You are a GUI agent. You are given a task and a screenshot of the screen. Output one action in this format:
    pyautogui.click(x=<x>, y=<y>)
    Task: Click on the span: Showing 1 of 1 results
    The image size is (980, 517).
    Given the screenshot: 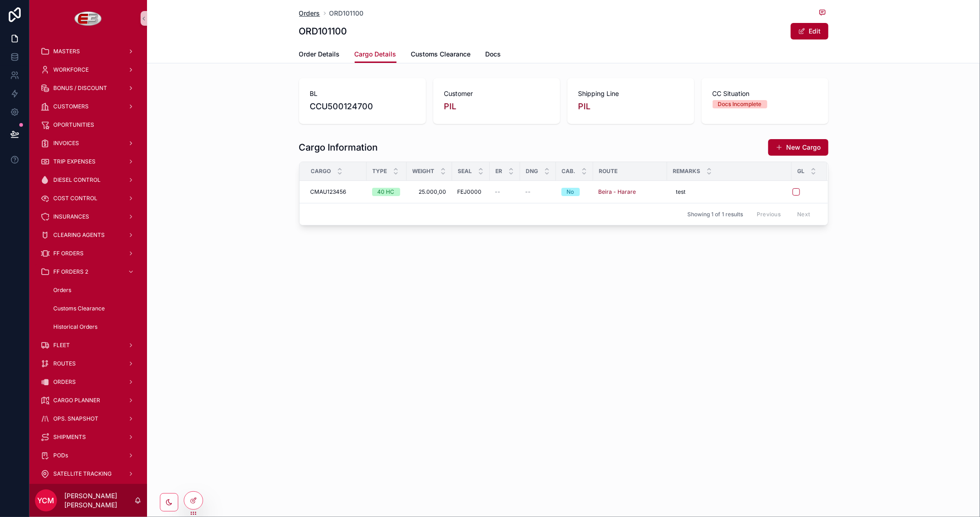 What is the action you would take?
    pyautogui.click(x=714, y=214)
    